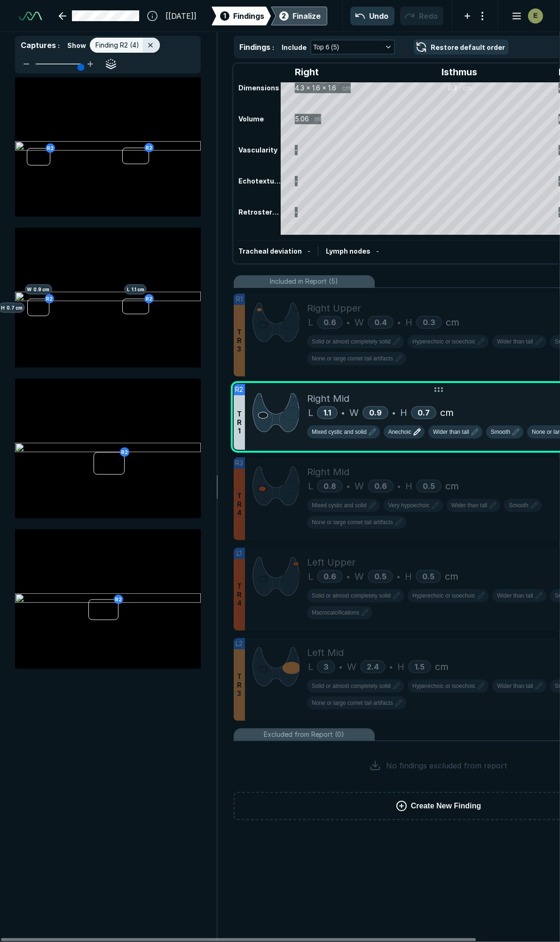 The height and width of the screenshot is (942, 560). What do you see at coordinates (135, 289) in the screenshot?
I see `span: L 1.1 cm` at bounding box center [135, 289].